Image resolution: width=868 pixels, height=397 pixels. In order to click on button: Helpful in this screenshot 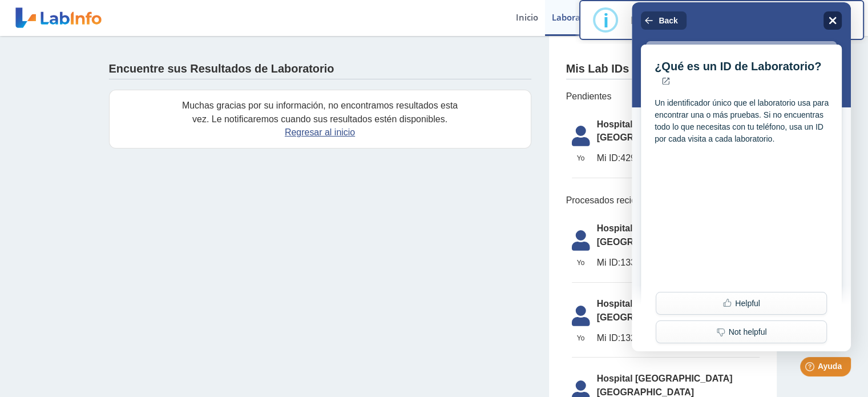, I will do `click(110, 302)`.